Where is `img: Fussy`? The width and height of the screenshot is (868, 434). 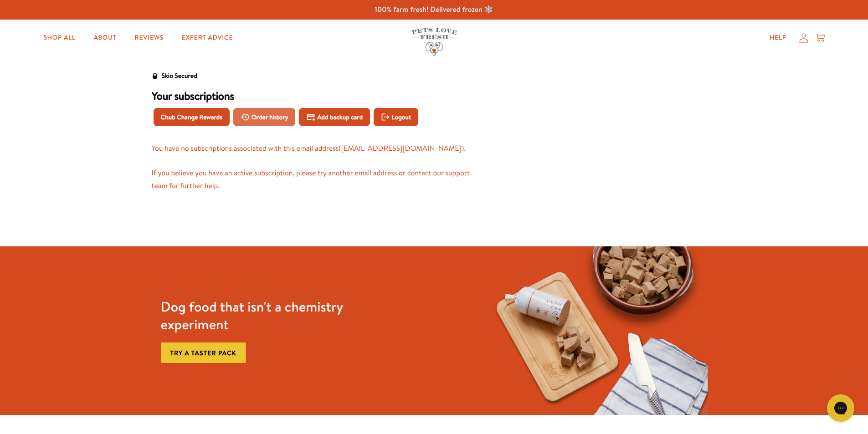
img: Fussy is located at coordinates (596, 330).